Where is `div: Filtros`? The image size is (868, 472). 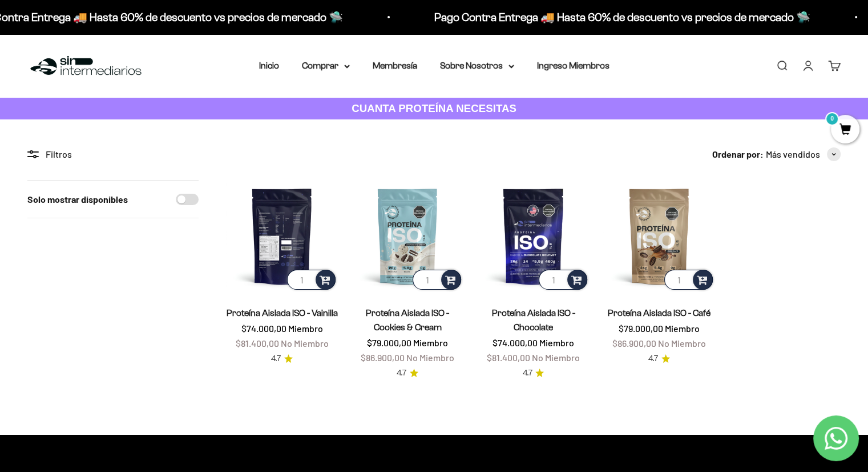 div: Filtros is located at coordinates (113, 154).